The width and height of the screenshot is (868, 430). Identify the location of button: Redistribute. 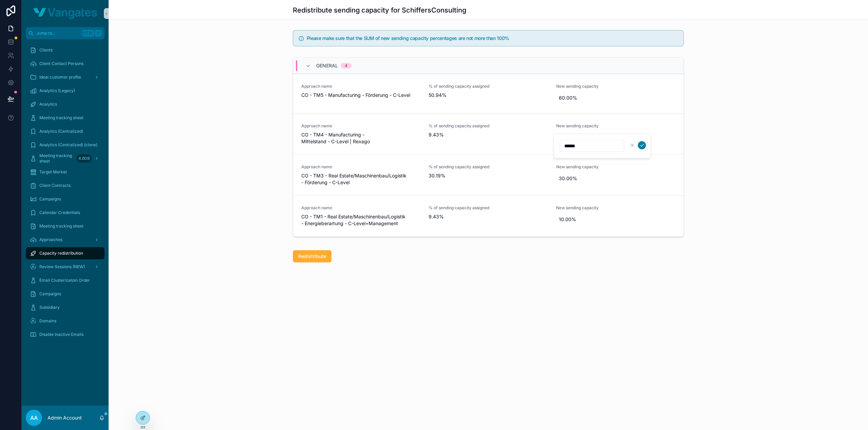
(312, 257).